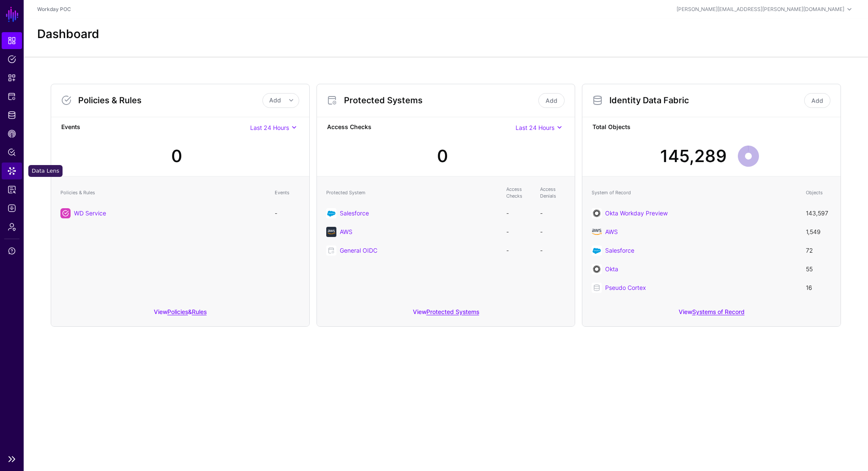 The width and height of the screenshot is (868, 471). Describe the element at coordinates (90, 213) in the screenshot. I see `a: WD Service` at that location.